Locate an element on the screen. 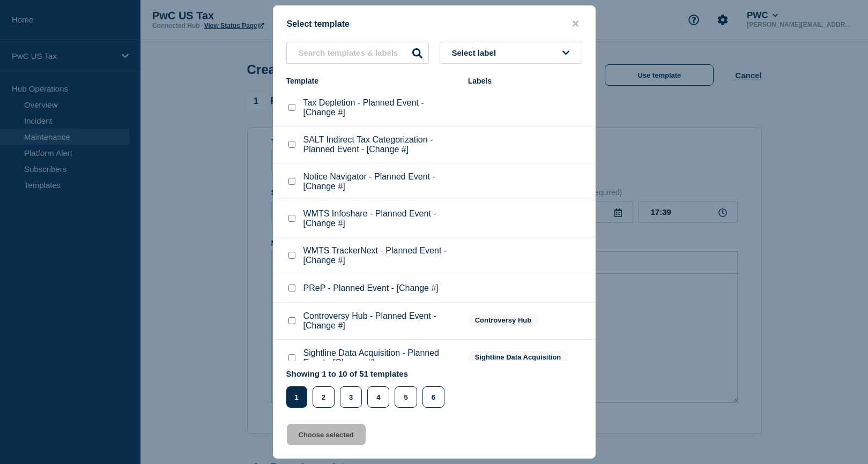 This screenshot has height=464, width=868. input: PReP - Planned Event - [Change #] checkbox is located at coordinates (292, 288).